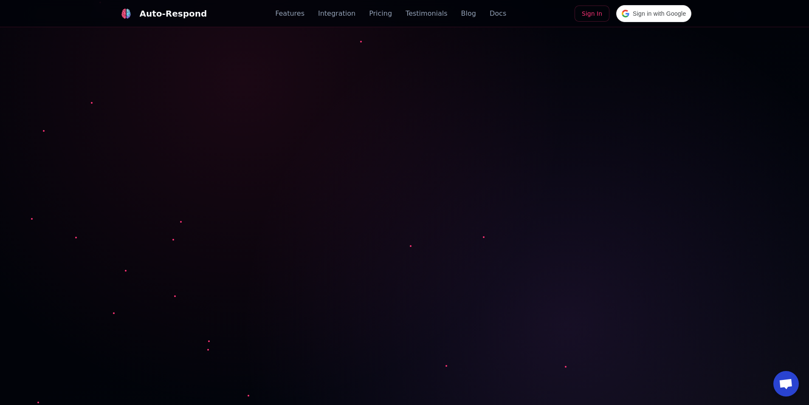  Describe the element at coordinates (498, 14) in the screenshot. I see `a: Docs` at that location.